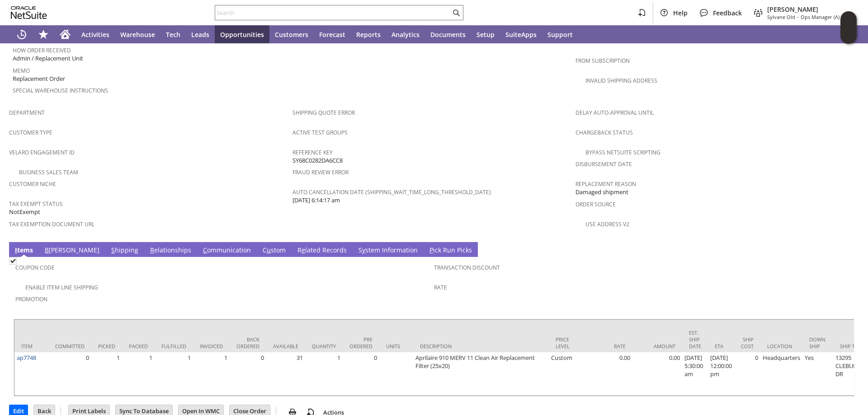 The width and height of the screenshot is (868, 415). Describe the element at coordinates (21, 71) in the screenshot. I see `a: Memo` at that location.